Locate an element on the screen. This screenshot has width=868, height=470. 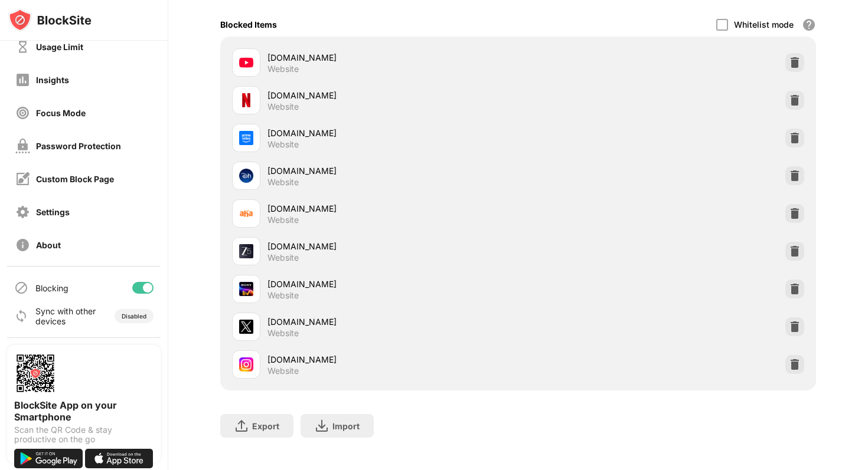
div: Import is located at coordinates (346, 426).